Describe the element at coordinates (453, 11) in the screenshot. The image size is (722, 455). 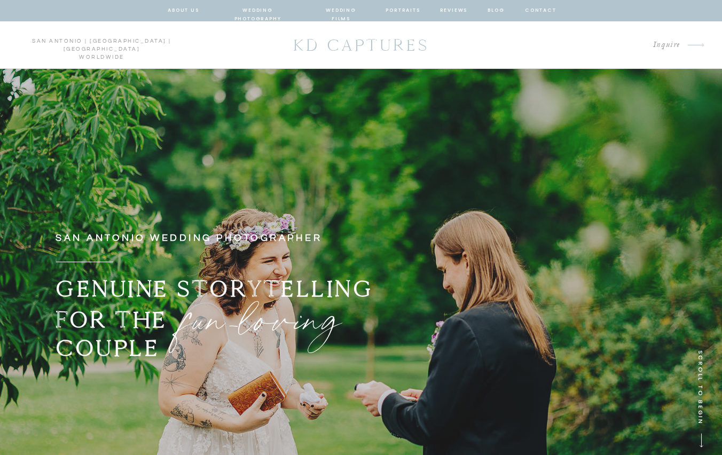
I see `a: reviews` at that location.